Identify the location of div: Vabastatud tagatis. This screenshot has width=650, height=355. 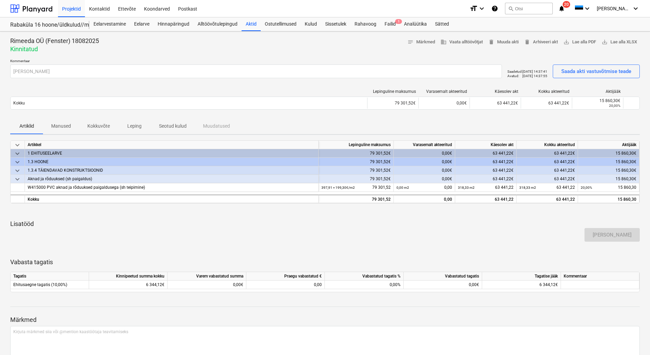
(443, 276).